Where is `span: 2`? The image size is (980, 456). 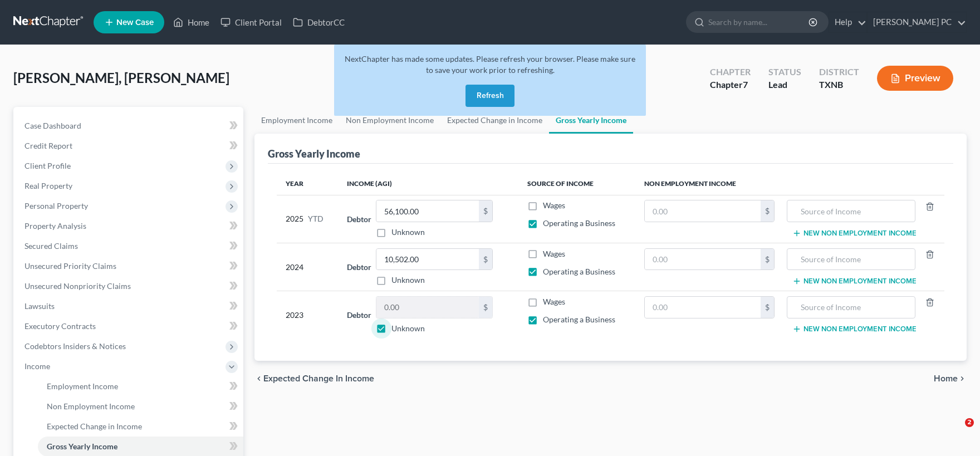
span: 2 is located at coordinates (970, 422).